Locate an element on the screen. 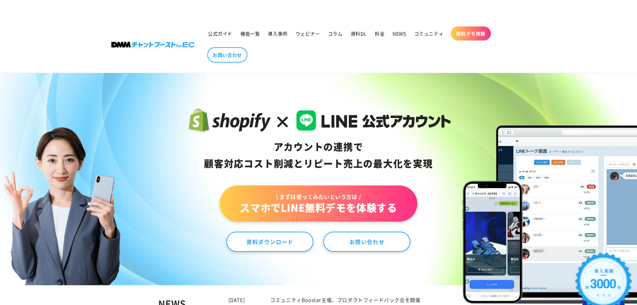 This screenshot has height=305, width=637. a: NEWS is located at coordinates (399, 33).